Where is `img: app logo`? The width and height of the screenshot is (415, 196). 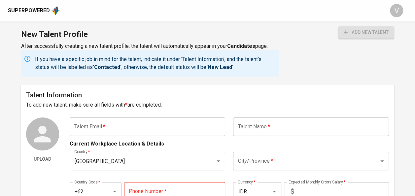 img: app logo is located at coordinates (55, 11).